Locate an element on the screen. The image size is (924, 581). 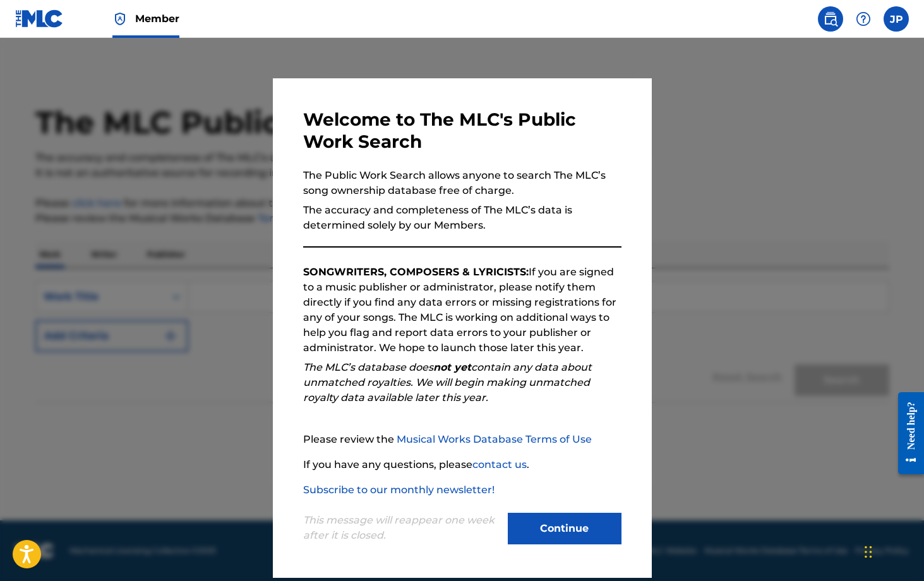
a: contact us is located at coordinates (499, 464).